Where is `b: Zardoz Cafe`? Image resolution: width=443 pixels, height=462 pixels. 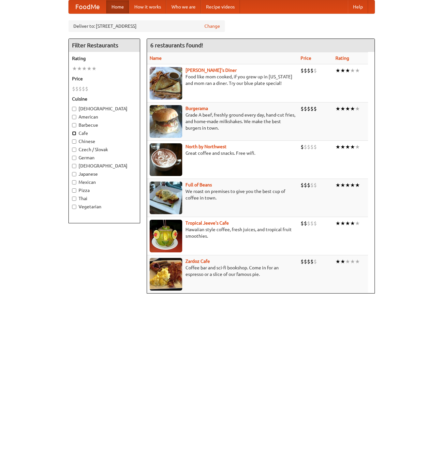 b: Zardoz Cafe is located at coordinates (198, 261).